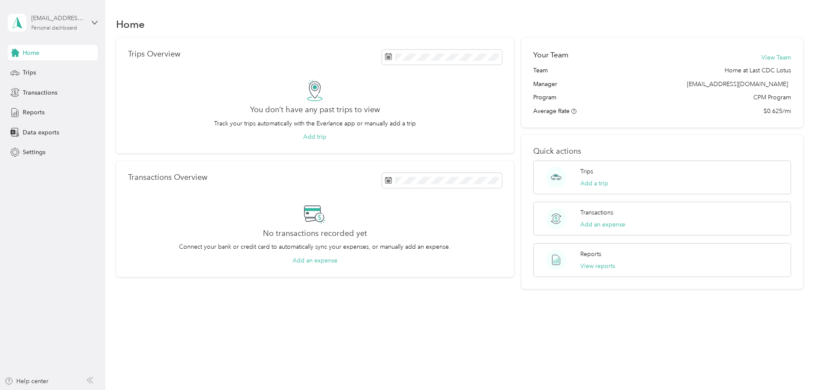  What do you see at coordinates (551, 111) in the screenshot?
I see `span: Average Rate` at bounding box center [551, 111].